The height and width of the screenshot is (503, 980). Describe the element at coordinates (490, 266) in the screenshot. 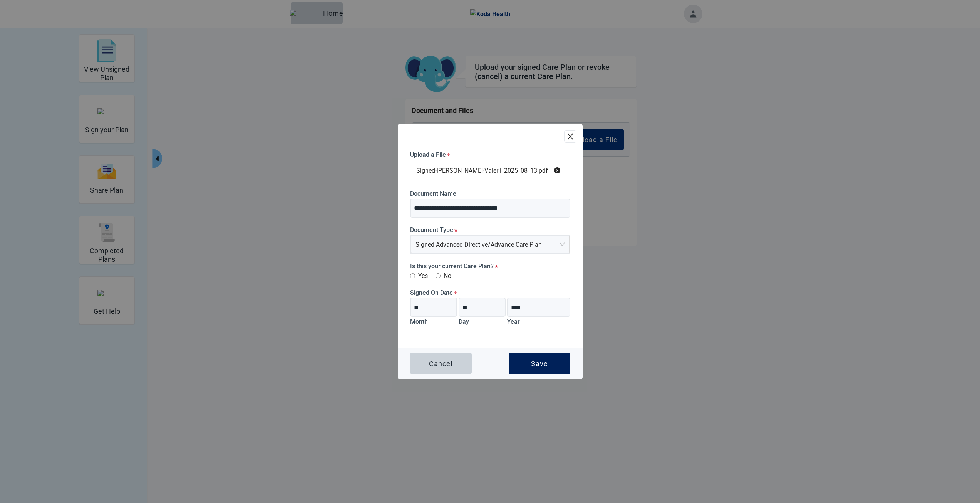

I see `label: Is this your current Care Plan?` at that location.